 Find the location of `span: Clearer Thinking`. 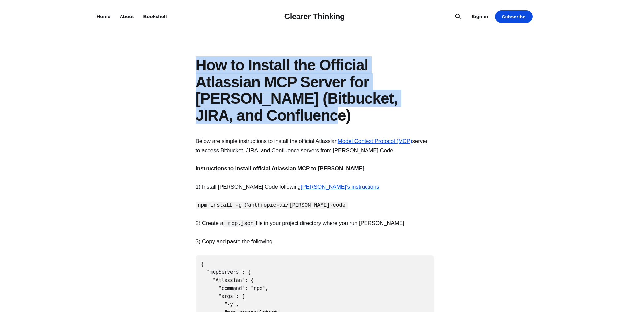

span: Clearer Thinking is located at coordinates (119, 52).